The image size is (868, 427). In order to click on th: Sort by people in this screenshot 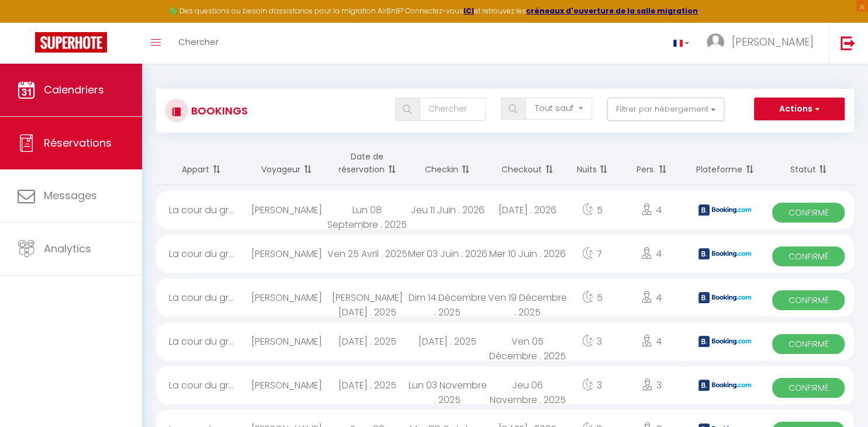, I will do `click(651, 163)`.